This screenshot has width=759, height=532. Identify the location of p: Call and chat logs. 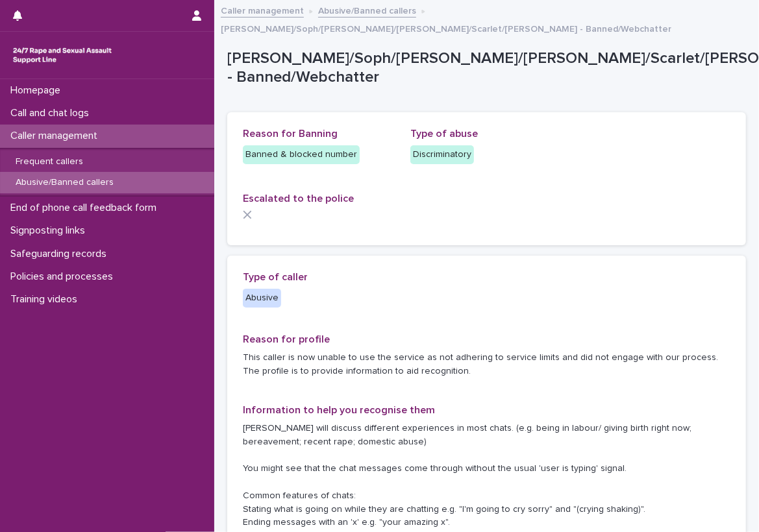
(52, 113).